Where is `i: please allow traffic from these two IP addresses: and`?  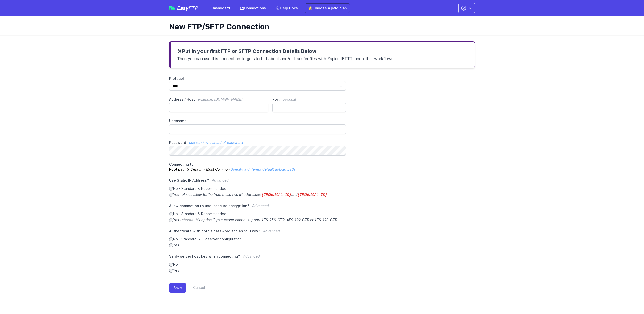
i: please allow traffic from these two IP addresses: and is located at coordinates (254, 194).